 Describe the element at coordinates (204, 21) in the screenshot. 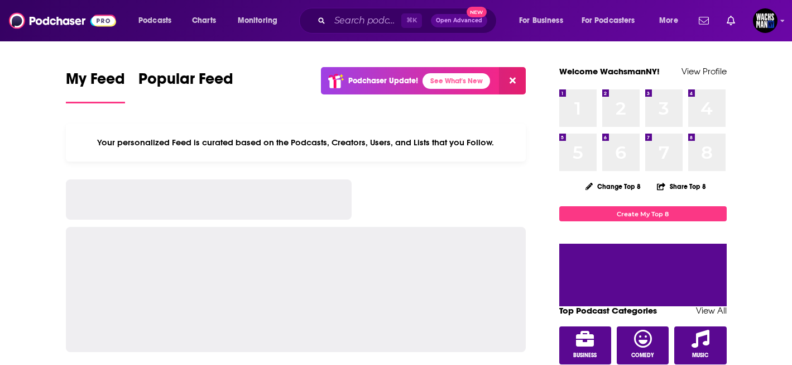

I see `a: Charts` at that location.